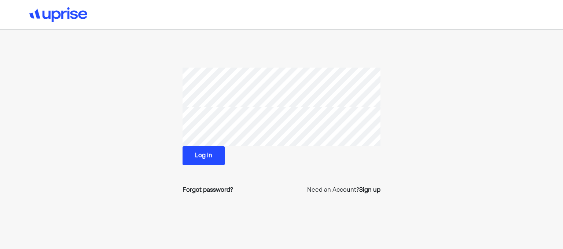 The image size is (563, 249). Describe the element at coordinates (370, 190) in the screenshot. I see `div: Sign up` at that location.